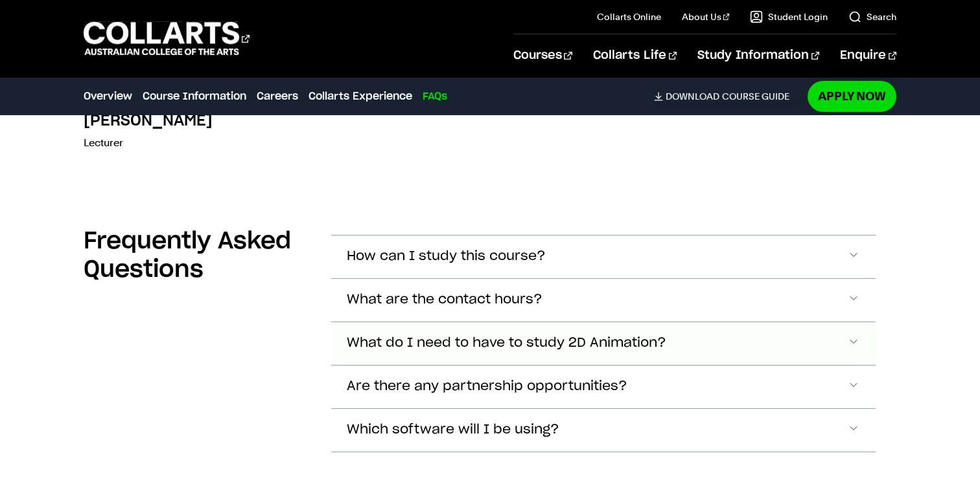 This screenshot has height=493, width=980. What do you see at coordinates (435, 96) in the screenshot?
I see `a: FAQs` at bounding box center [435, 96].